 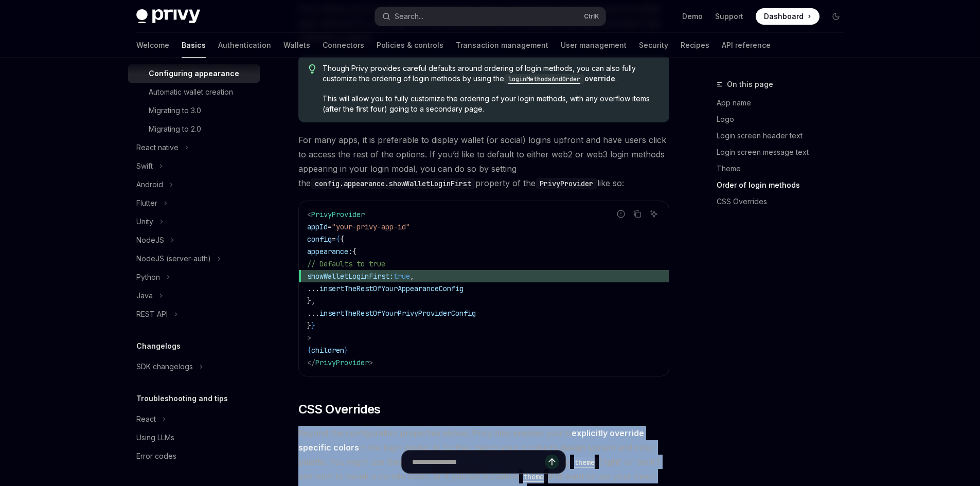 I want to click on button: Ask AI, so click(x=654, y=214).